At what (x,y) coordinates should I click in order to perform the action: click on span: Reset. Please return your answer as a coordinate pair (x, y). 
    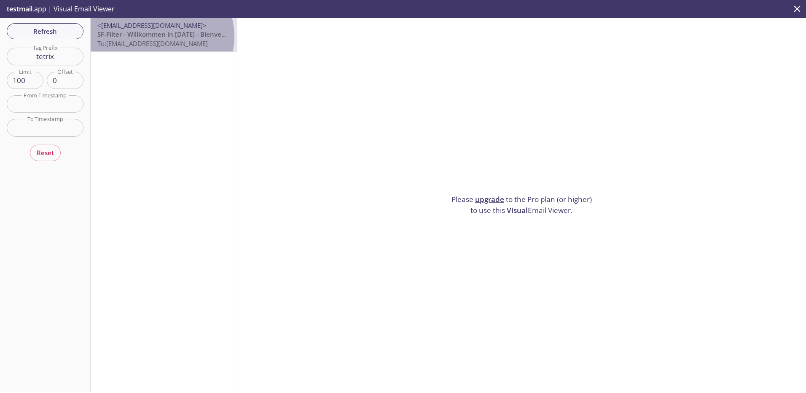
    Looking at the image, I should click on (45, 153).